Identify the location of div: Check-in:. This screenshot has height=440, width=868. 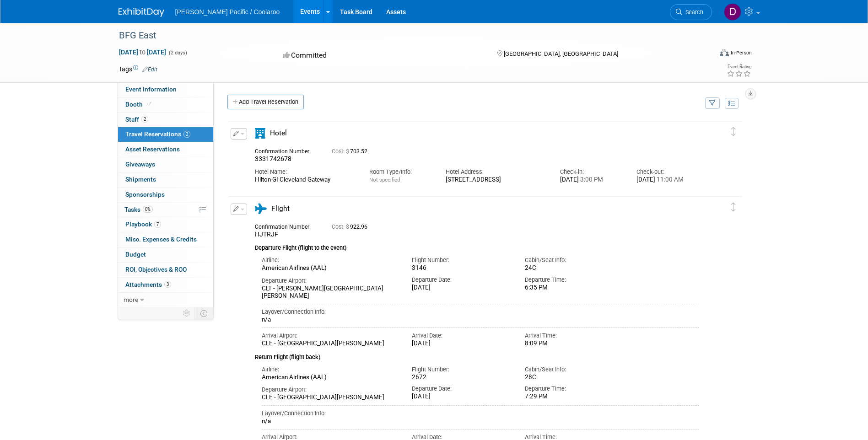
(591, 172).